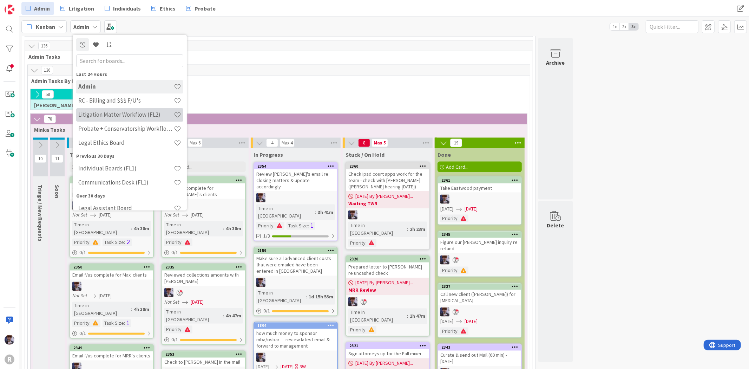 The height and width of the screenshot is (369, 749). What do you see at coordinates (444, 155) in the screenshot?
I see `span: Done` at bounding box center [444, 155].